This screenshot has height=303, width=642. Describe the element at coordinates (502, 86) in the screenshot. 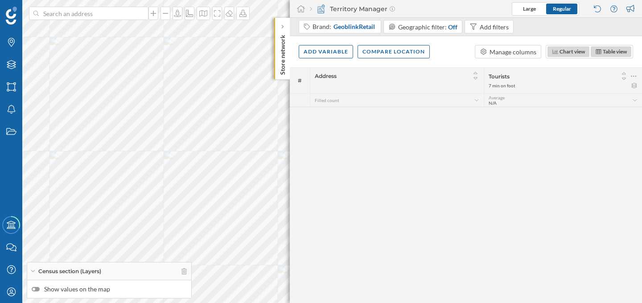

I see `div: 7 min on foot` at that location.